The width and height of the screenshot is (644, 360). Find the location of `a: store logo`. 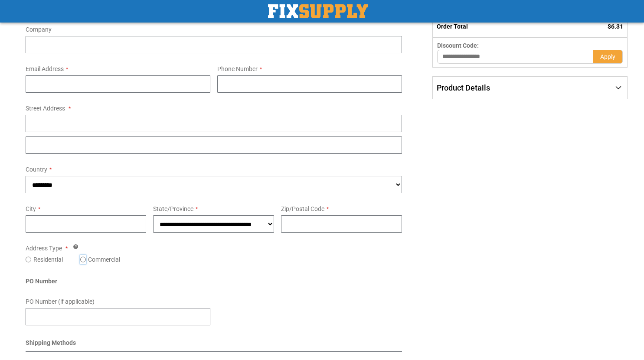

a: store logo is located at coordinates (318, 11).